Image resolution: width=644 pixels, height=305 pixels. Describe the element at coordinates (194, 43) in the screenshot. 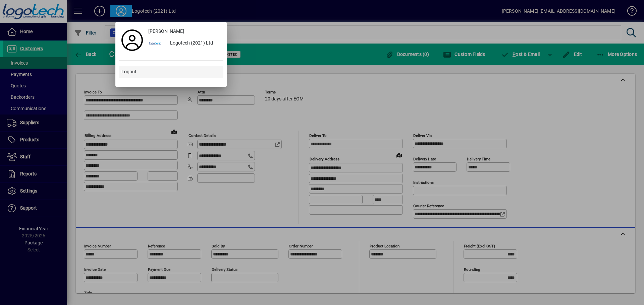

I see `div: Logotech (2021) Ltd` at that location.